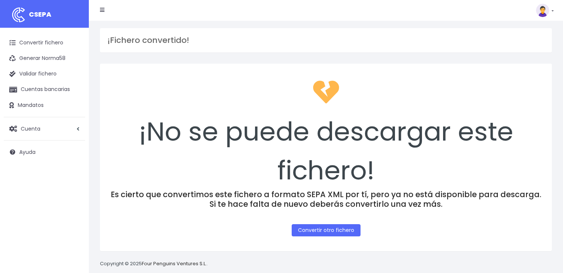 The image size is (563, 273). What do you see at coordinates (326, 199) in the screenshot?
I see `h4: Es cierto que convertimos este fichero a formato SEPA XML por tí, pero ya no está disponible para...` at bounding box center [326, 199].